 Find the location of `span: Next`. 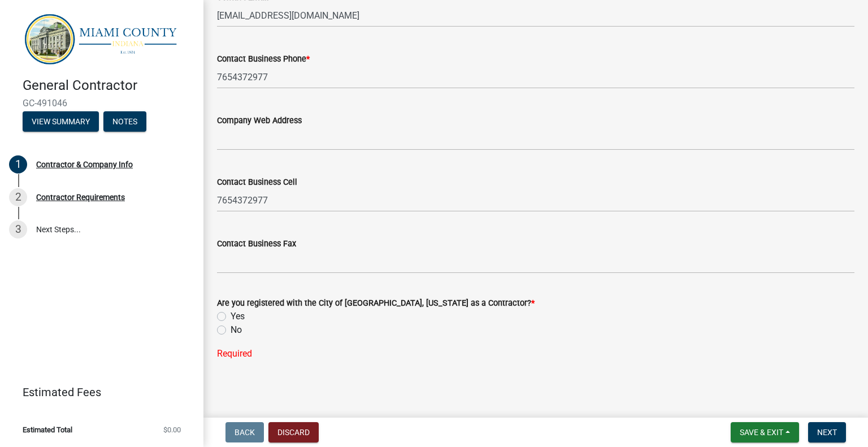

span: Next is located at coordinates (826, 432).